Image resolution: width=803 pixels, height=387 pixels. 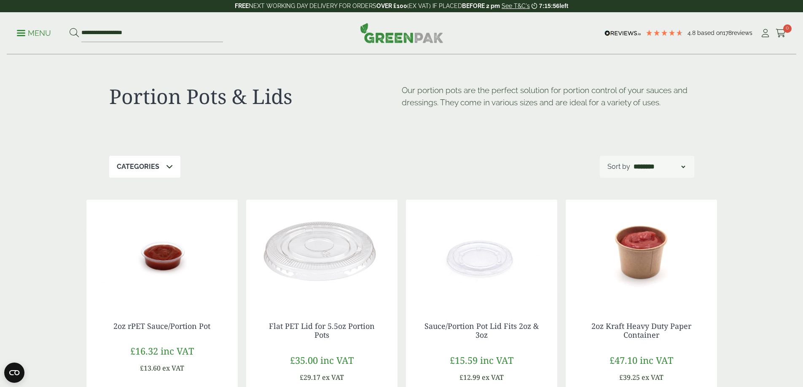 I want to click on button: Open CMP widget, so click(x=14, y=373).